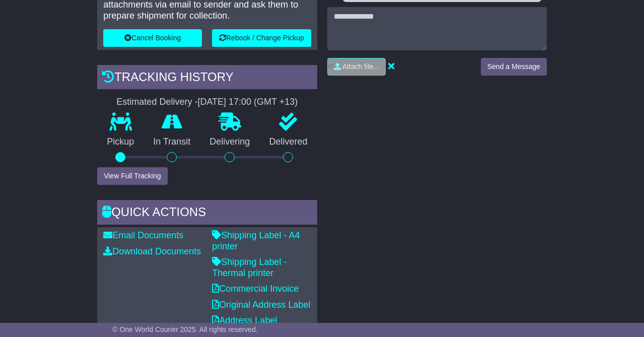 The width and height of the screenshot is (644, 337). Describe the element at coordinates (185, 330) in the screenshot. I see `span: © One World Courier 2025. All rights reserved.` at that location.